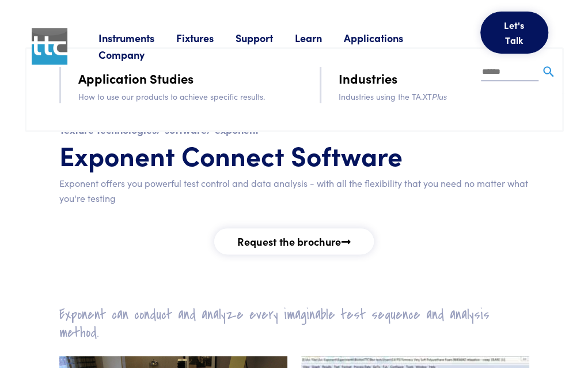  What do you see at coordinates (294, 155) in the screenshot?
I see `h1: Exponent Connect Software` at bounding box center [294, 155].